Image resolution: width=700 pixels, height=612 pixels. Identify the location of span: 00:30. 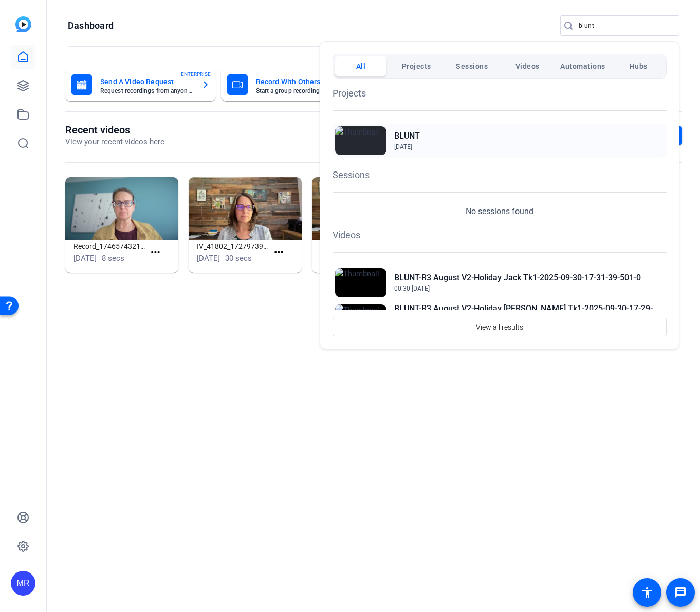
(402, 288).